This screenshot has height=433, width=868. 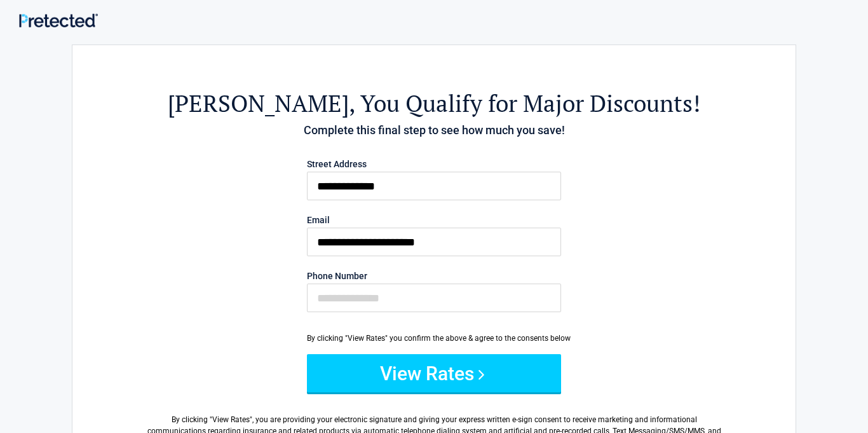 I want to click on span: View Rates, so click(x=231, y=419).